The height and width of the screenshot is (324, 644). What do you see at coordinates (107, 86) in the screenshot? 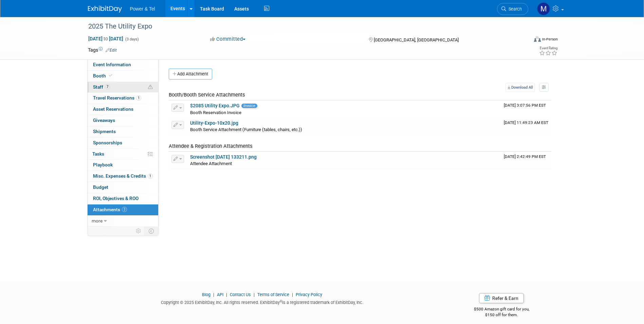
I see `span: 7` at bounding box center [107, 86].